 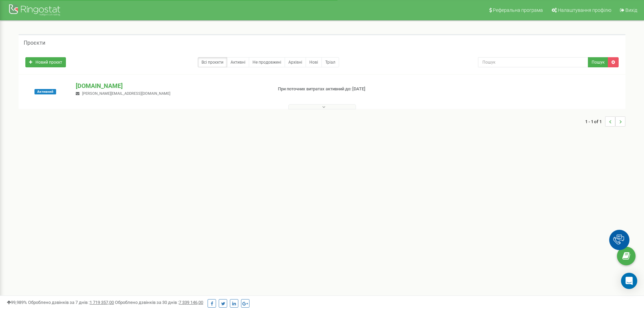 What do you see at coordinates (295, 62) in the screenshot?
I see `a: Архівні` at bounding box center [295, 62].